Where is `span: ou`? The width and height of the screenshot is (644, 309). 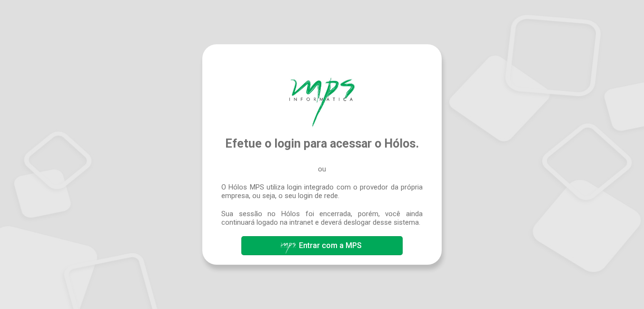
span: ou is located at coordinates (321, 169).